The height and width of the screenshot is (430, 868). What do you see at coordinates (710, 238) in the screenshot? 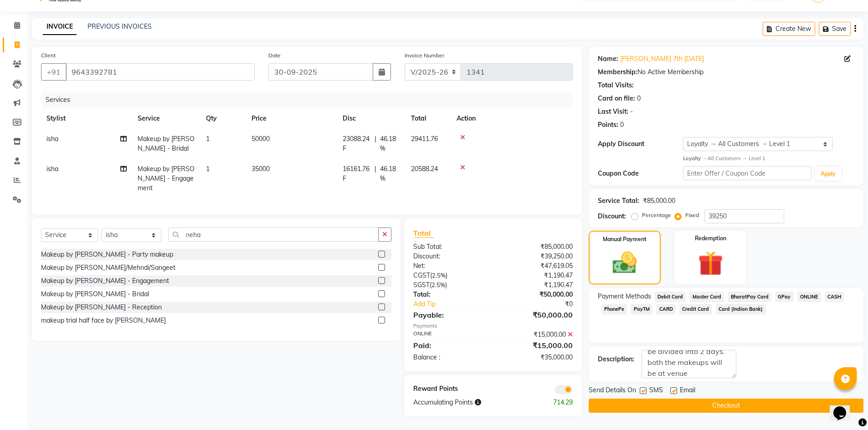
I see `label: Redemption` at bounding box center [710, 238].